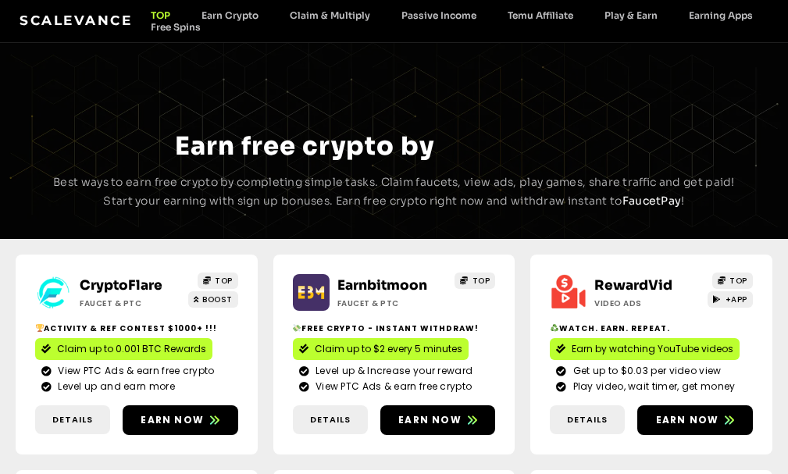 This screenshot has width=788, height=474. Describe the element at coordinates (330, 15) in the screenshot. I see `a: Claim & Multiply` at that location.